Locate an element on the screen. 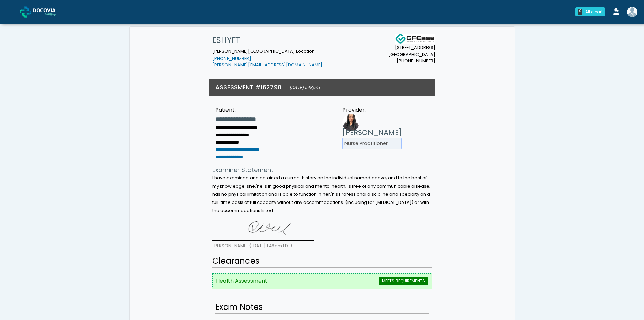  a: 0 All clear! is located at coordinates (590, 12).